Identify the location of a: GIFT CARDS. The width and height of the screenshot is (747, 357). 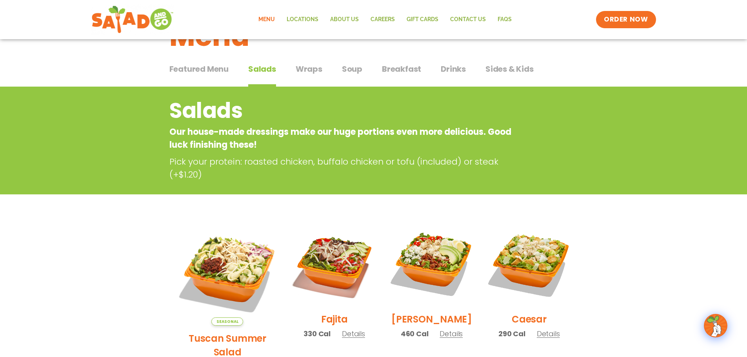
(422, 20).